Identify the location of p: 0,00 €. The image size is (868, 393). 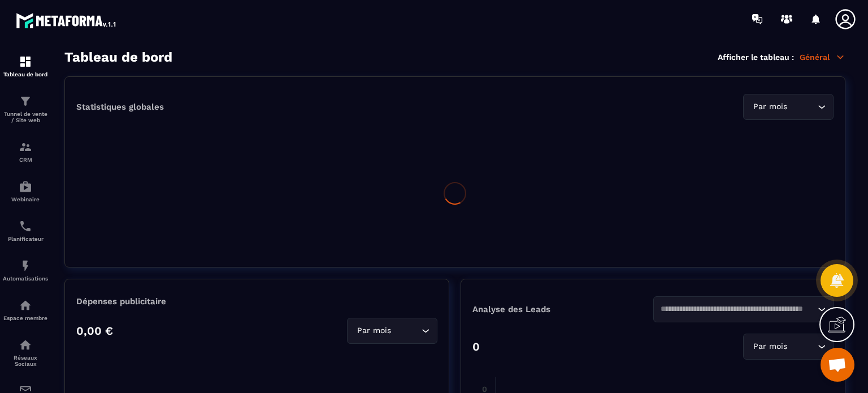
(94, 330).